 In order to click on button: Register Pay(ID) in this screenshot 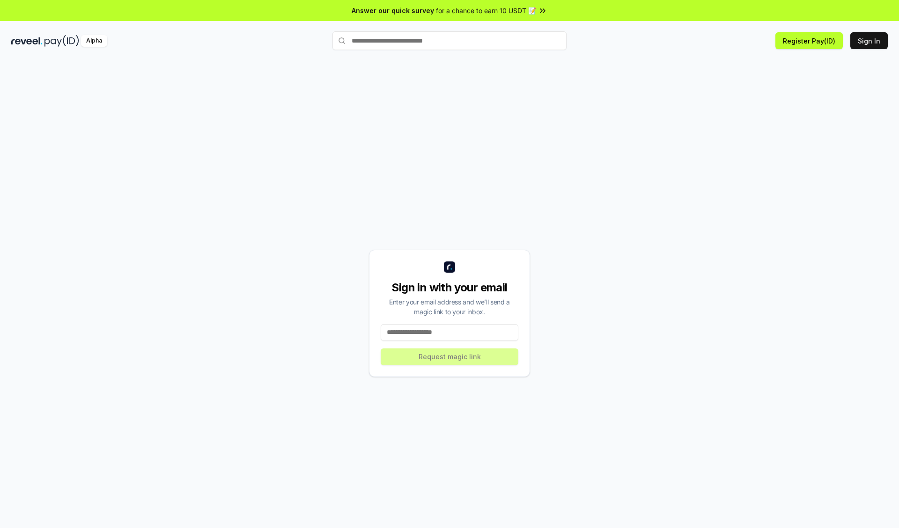, I will do `click(809, 41)`.